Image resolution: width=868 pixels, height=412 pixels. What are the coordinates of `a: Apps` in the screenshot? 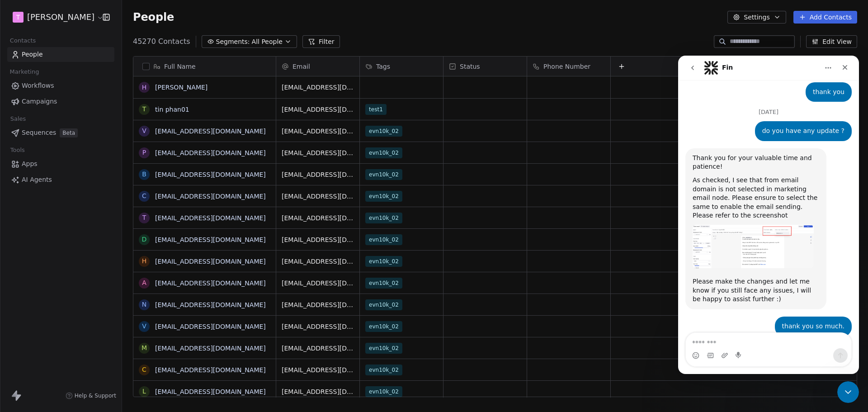 It's located at (61, 164).